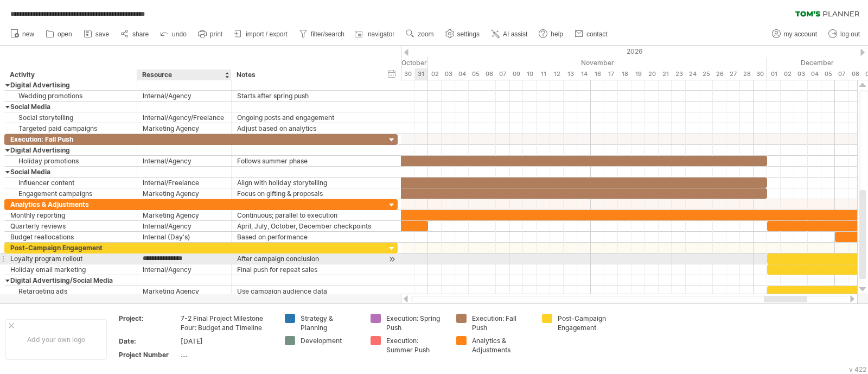  What do you see at coordinates (760, 74) in the screenshot?
I see `div: Monday, 30 November 2026` at bounding box center [760, 74].